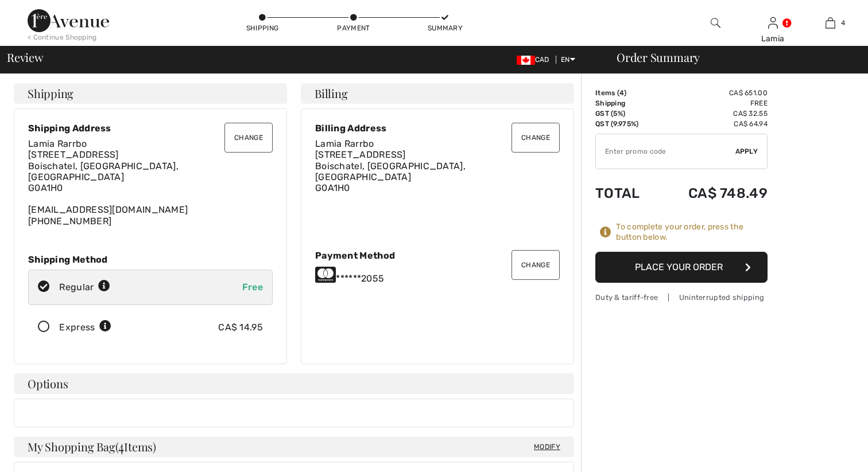  What do you see at coordinates (437, 128) in the screenshot?
I see `div: Billing Address` at bounding box center [437, 128].